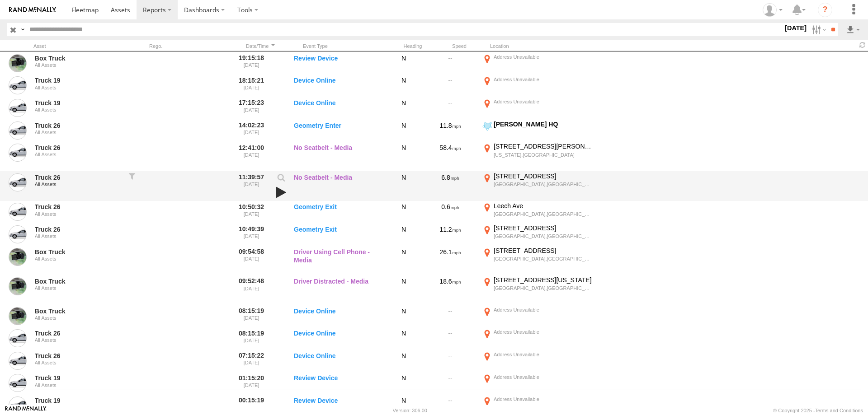 This screenshot has height=415, width=868. Describe the element at coordinates (339, 261) in the screenshot. I see `label: Driver Using Cell Phone - Media` at that location.